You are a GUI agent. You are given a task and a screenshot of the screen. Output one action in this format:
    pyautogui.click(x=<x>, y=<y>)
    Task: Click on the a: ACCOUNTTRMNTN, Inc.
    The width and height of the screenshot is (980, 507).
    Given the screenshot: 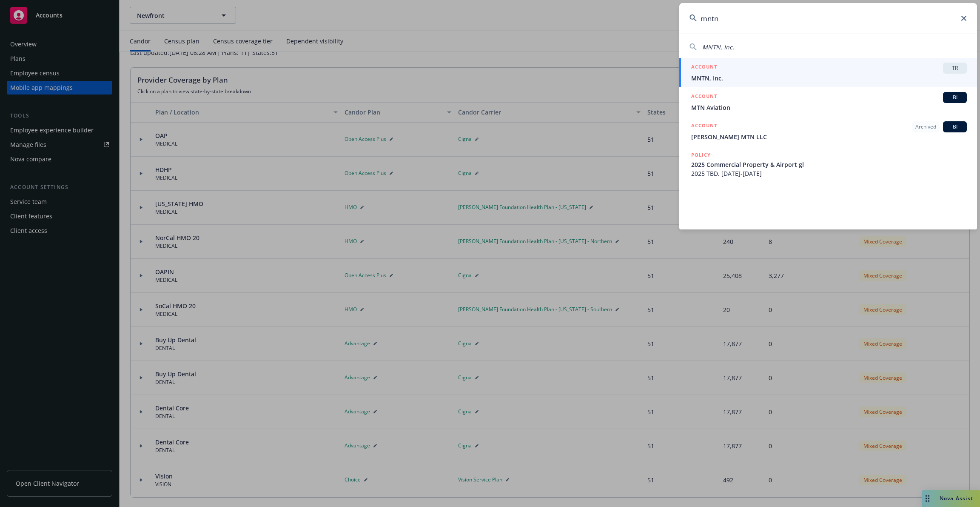 What is the action you would take?
    pyautogui.click(x=828, y=72)
    